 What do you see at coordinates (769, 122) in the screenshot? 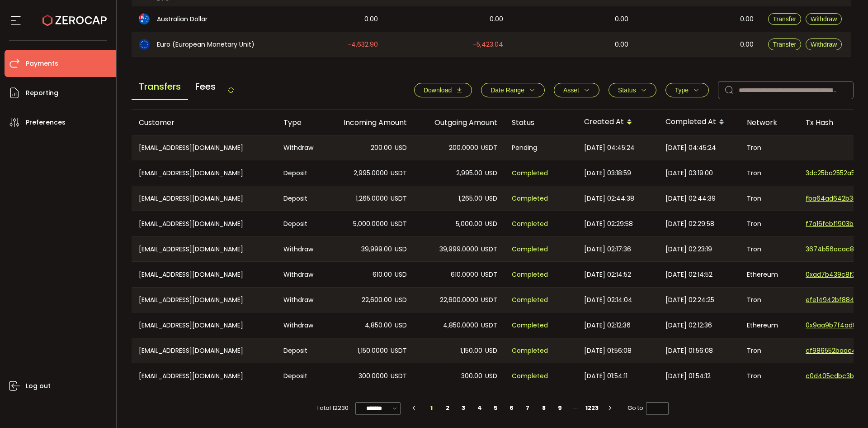
I see `div: Network` at bounding box center [769, 122].